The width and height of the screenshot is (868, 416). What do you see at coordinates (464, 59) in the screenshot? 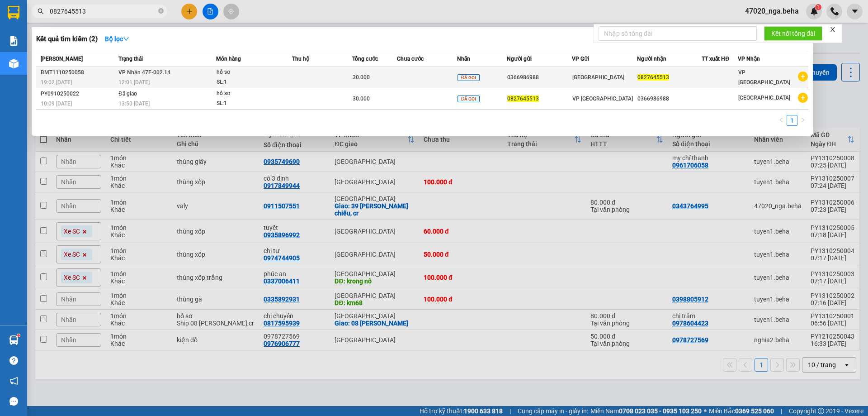
I see `span: Nhãn` at bounding box center [464, 59].